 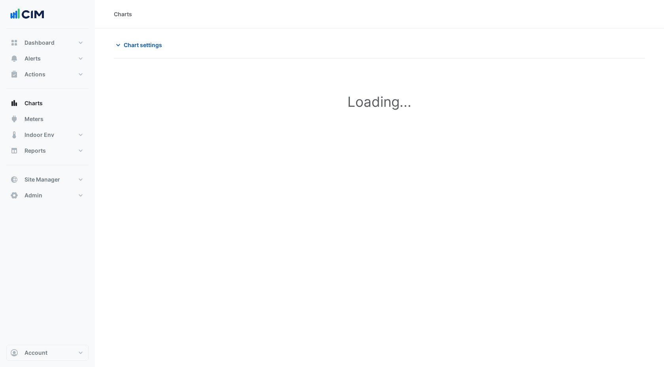 I want to click on div: Charts, so click(x=123, y=14).